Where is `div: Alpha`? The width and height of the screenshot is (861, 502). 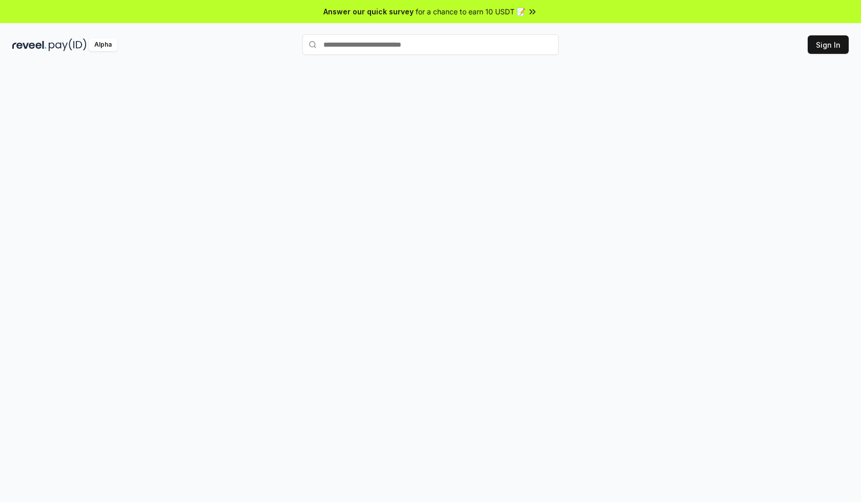
div: Alpha is located at coordinates (103, 45).